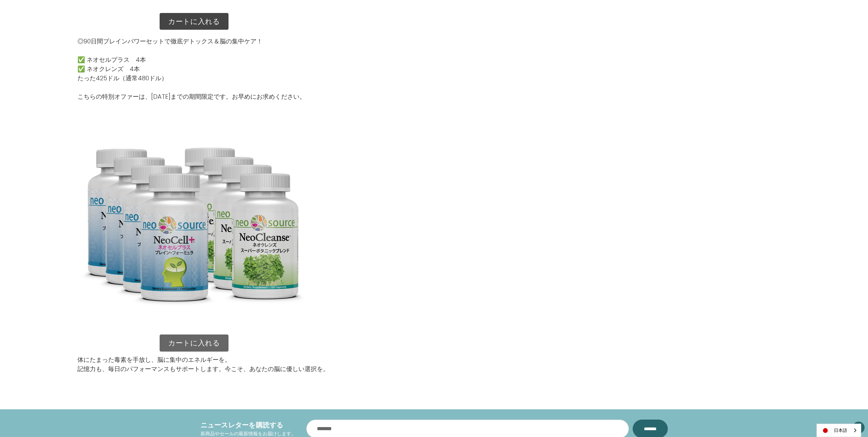 This screenshot has width=868, height=437. Describe the element at coordinates (191, 41) in the screenshot. I see `p: ◎90日間ブレインパワーセットで徹底デトックス＆脳の集中ケア！` at that location.